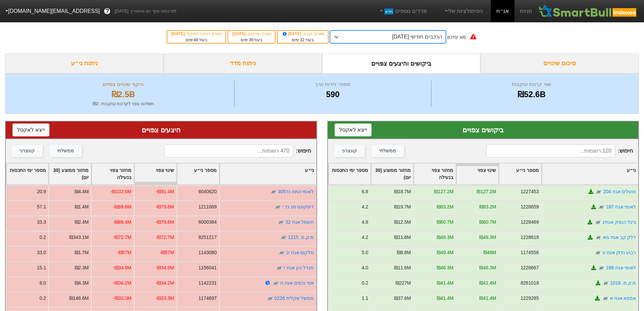 This screenshot has height=311, width=644. What do you see at coordinates (207, 268) in the screenshot?
I see `div: 1156041` at bounding box center [207, 268].